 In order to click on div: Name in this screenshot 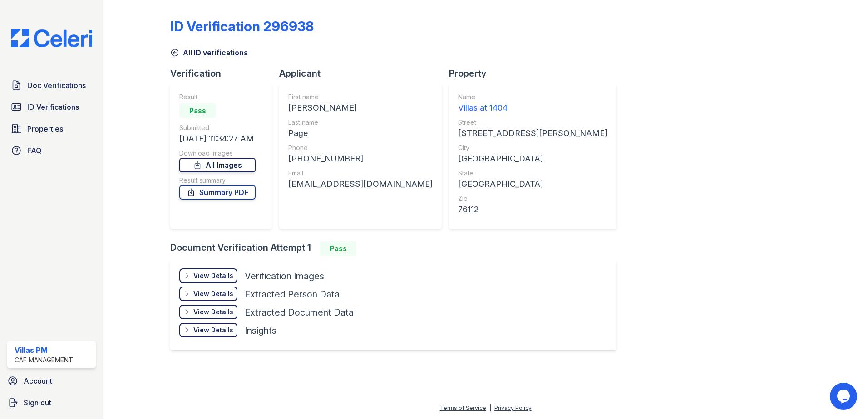, I will do `click(532, 97)`.